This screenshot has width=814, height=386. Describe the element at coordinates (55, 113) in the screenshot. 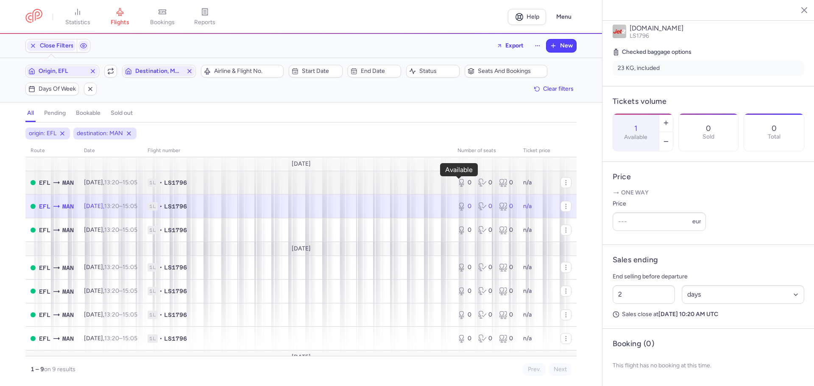

I see `h4: pending` at that location.